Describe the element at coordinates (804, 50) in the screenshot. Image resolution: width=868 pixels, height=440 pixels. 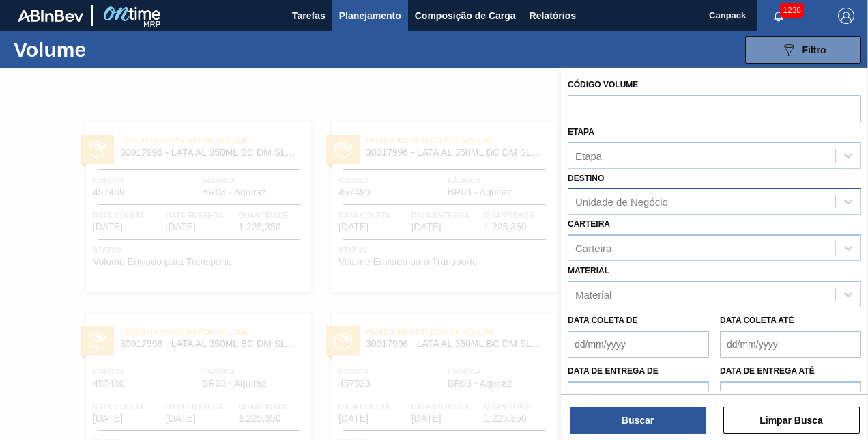
I see `button: Filtro` at that location.